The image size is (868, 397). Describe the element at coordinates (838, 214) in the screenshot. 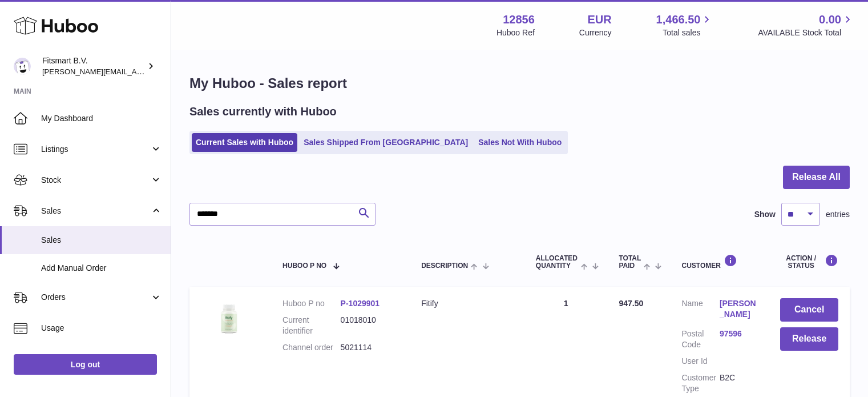

I see `span: entries` at that location.